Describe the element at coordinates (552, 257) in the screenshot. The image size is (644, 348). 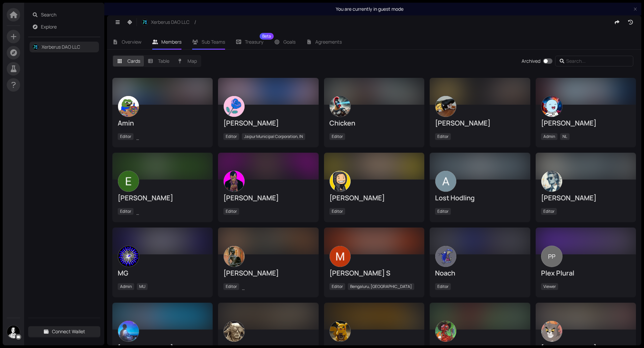
I see `span: PP` at that location.